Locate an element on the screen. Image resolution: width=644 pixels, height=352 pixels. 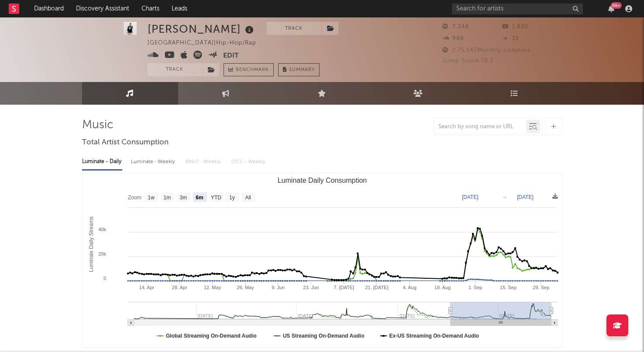
a: Benchmark is located at coordinates (248, 70).